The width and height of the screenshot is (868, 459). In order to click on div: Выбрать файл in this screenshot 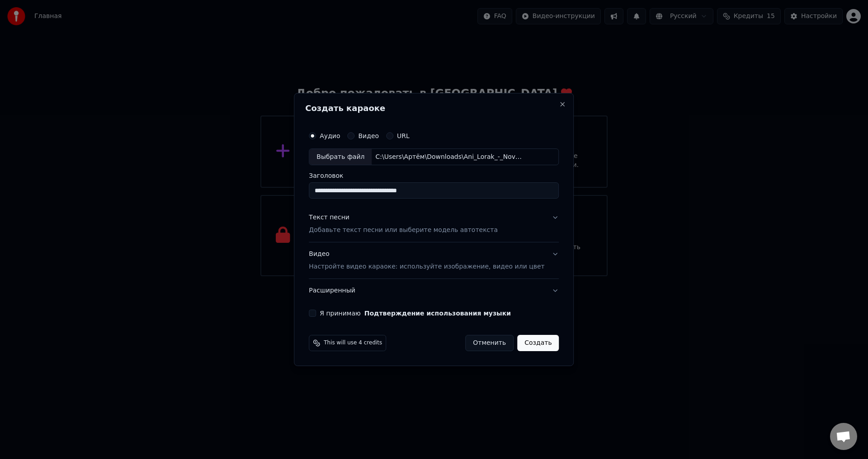, I will do `click(341, 157)`.